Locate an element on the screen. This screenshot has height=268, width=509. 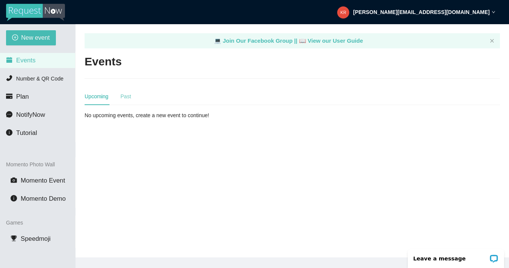
span: message is located at coordinates (9, 114).